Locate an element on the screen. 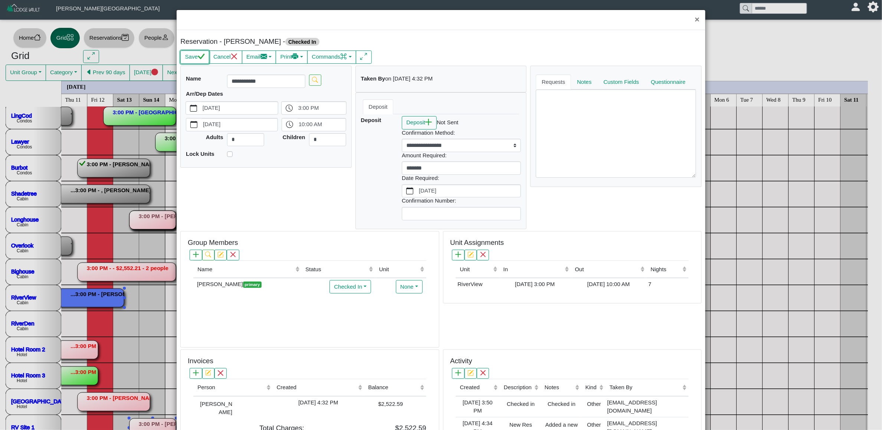 This screenshot has width=882, height=430. h6: Confirmation Number: is located at coordinates (461, 201).